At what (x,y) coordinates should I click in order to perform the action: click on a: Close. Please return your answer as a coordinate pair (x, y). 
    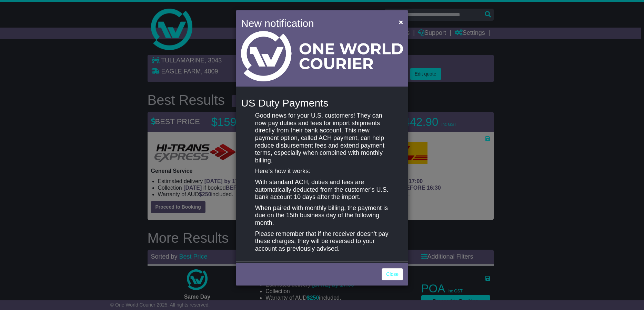
    Looking at the image, I should click on (393, 274).